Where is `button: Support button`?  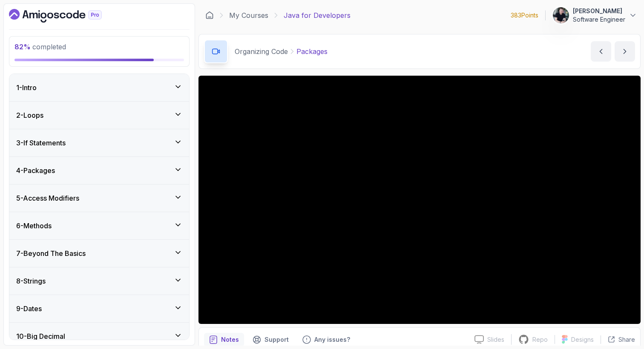
button: Support button is located at coordinates (271, 340).